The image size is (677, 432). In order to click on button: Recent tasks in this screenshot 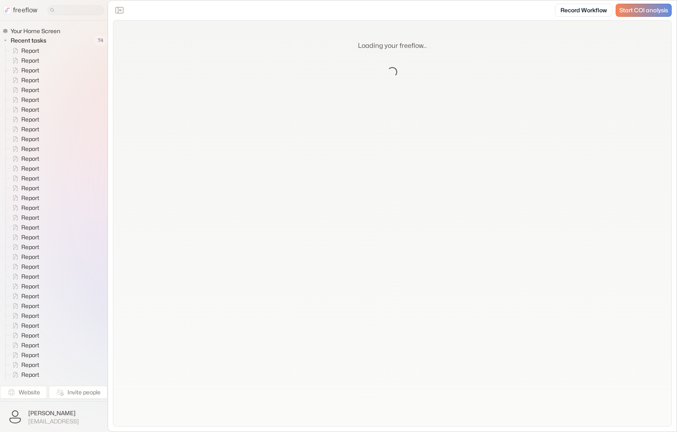, I will do `click(26, 40)`.